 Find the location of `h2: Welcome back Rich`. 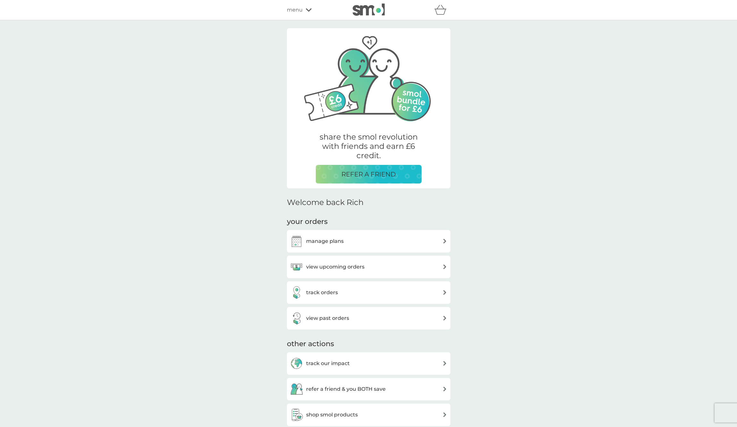

h2: Welcome back Rich is located at coordinates (325, 202).